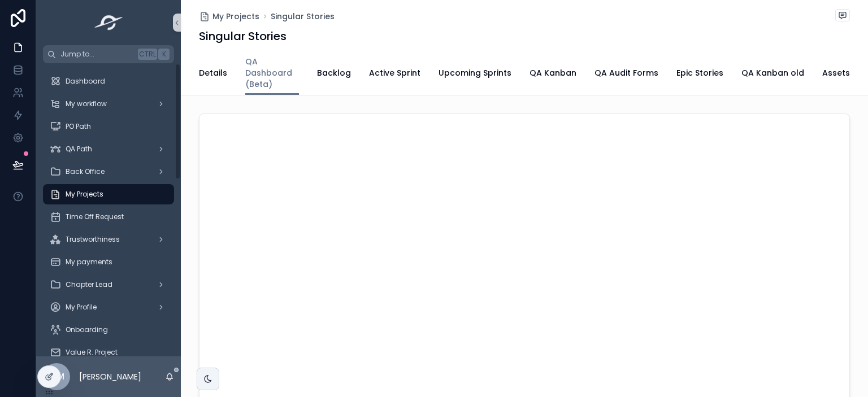 The height and width of the screenshot is (397, 868). I want to click on a: Dashboard, so click(108, 81).